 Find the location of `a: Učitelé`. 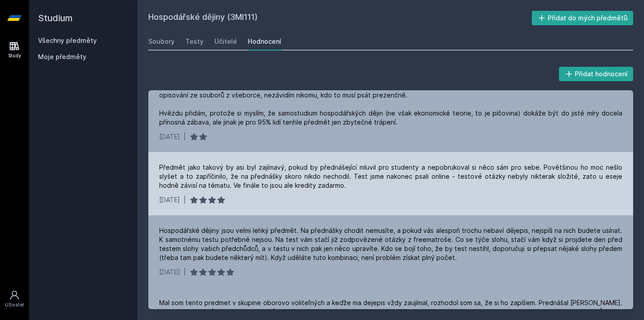

a: Učitelé is located at coordinates (226, 41).